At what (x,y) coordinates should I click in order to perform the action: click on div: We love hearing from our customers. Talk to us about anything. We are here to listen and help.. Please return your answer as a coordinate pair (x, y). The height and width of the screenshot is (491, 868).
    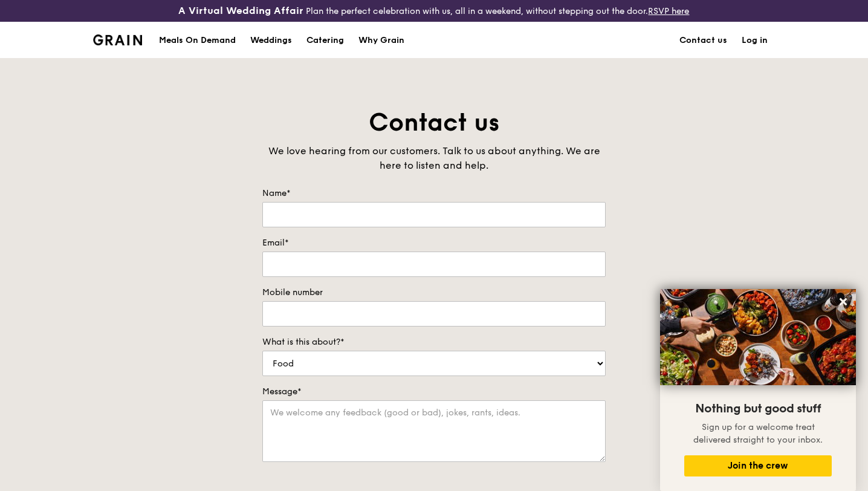
    Looking at the image, I should click on (434, 159).